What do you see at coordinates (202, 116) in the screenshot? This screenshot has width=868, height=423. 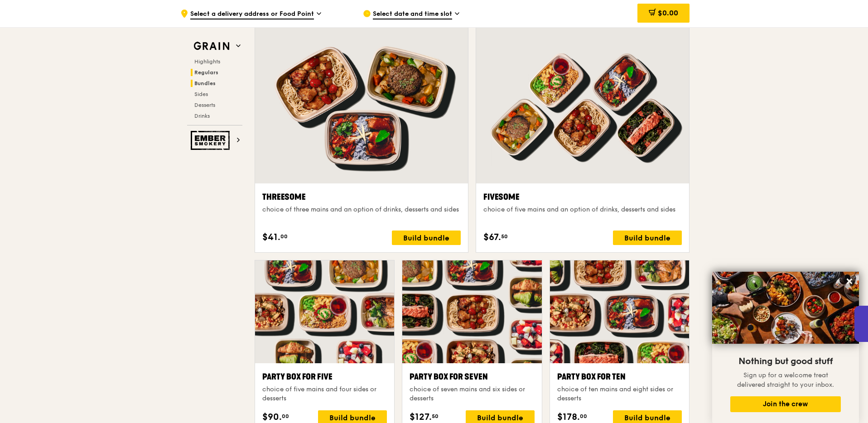 I see `span: Drinks` at bounding box center [202, 116].